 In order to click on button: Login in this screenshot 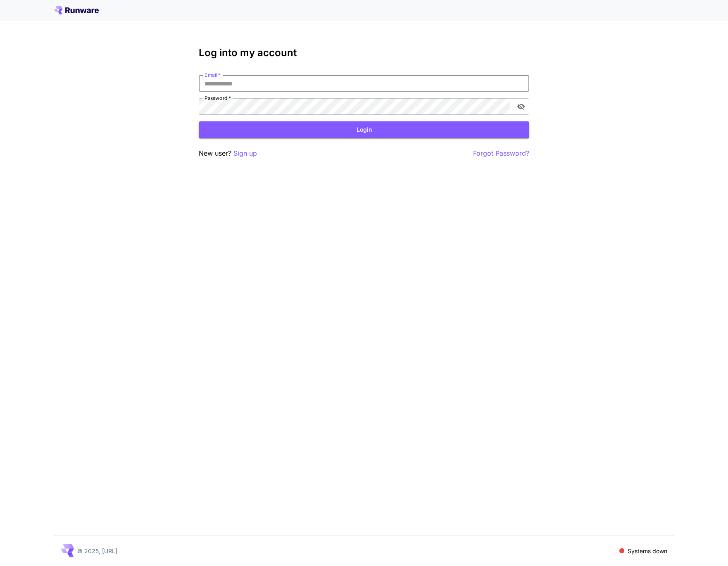, I will do `click(364, 130)`.